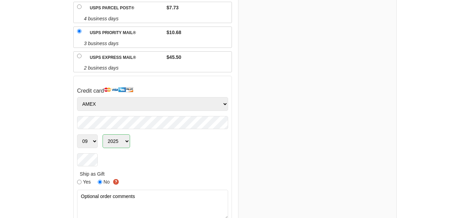  Describe the element at coordinates (158, 19) in the screenshot. I see `span: 4 business days` at that location.